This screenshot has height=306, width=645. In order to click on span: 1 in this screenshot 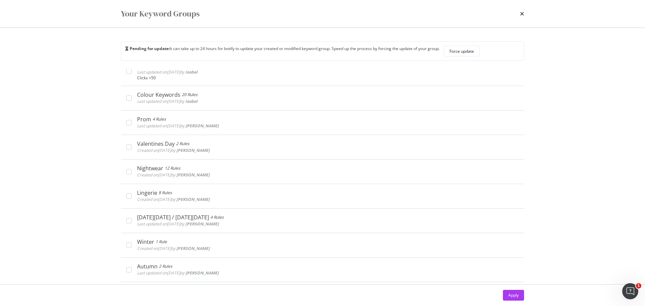, I will do `click(638, 286)`.